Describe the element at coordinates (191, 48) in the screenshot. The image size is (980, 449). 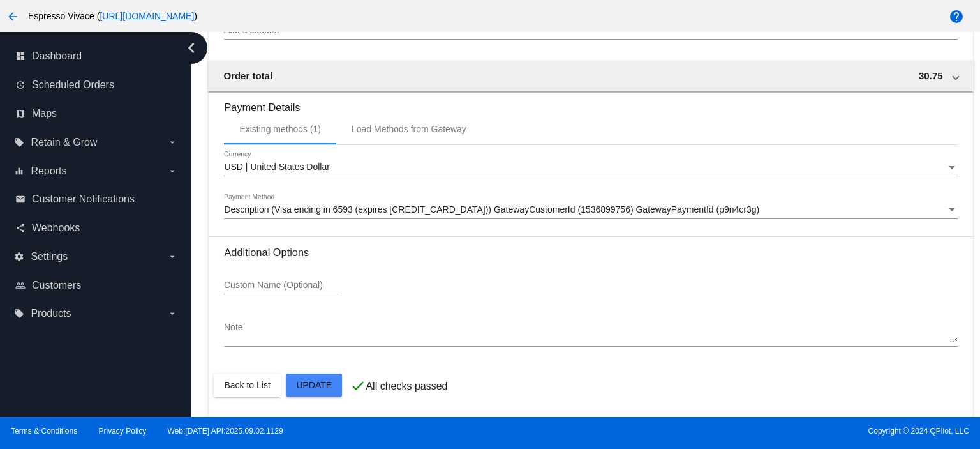
I see `i: chevron_left` at that location.